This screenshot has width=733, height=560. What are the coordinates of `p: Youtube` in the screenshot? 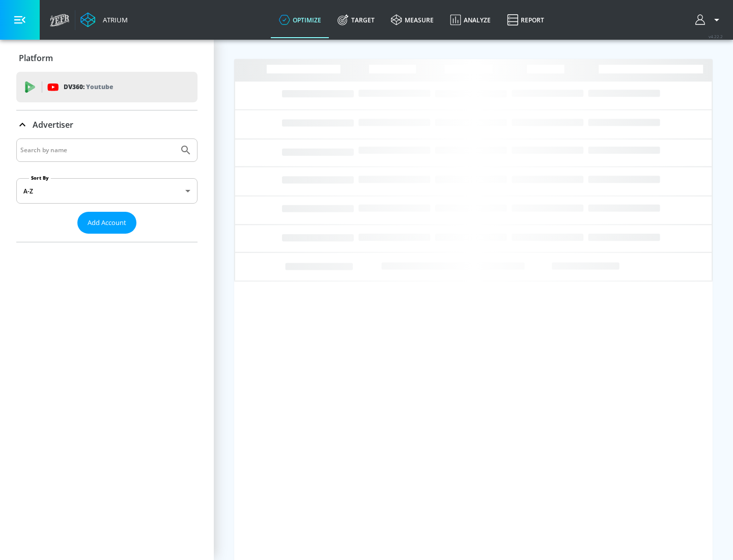 It's located at (99, 87).